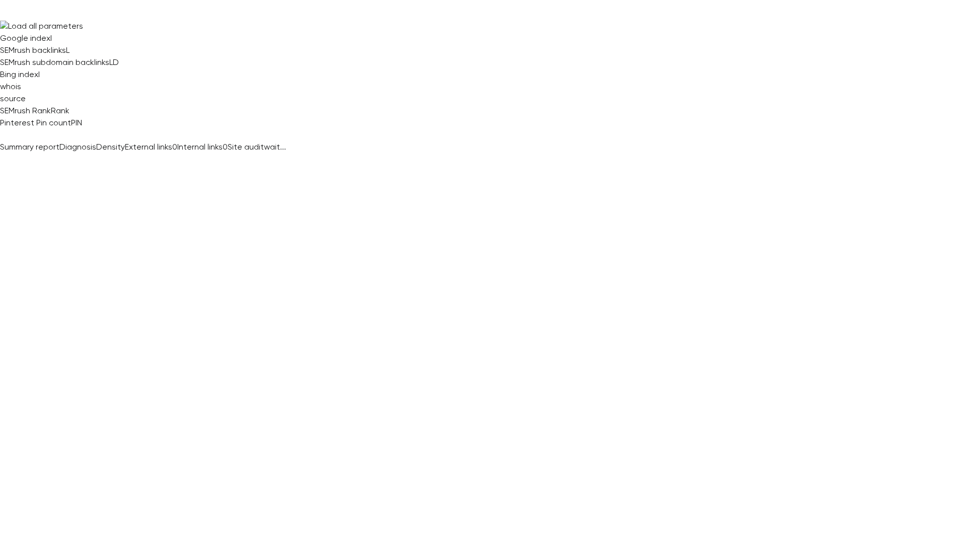 The width and height of the screenshot is (967, 560). What do you see at coordinates (110, 147) in the screenshot?
I see `span: Density` at bounding box center [110, 147].